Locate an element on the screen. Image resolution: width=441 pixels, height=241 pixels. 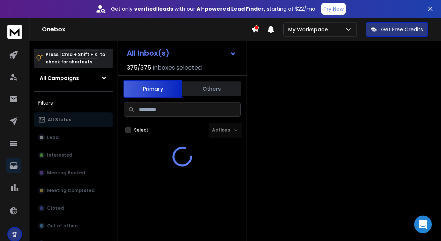
strong: AI-powered Lead Finder, is located at coordinates (231, 9).